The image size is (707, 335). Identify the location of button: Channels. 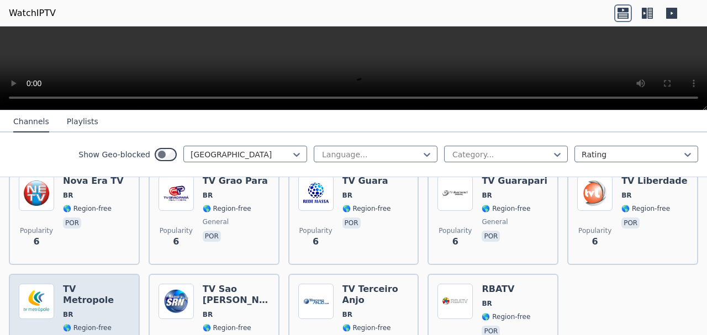
(31, 122).